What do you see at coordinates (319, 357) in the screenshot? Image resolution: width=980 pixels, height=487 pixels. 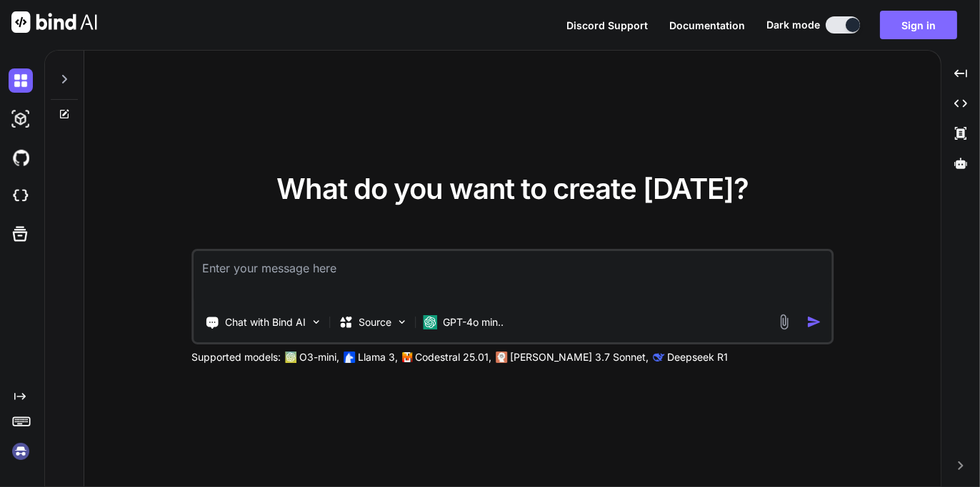 I see `p: O3-mini,` at bounding box center [319, 357].